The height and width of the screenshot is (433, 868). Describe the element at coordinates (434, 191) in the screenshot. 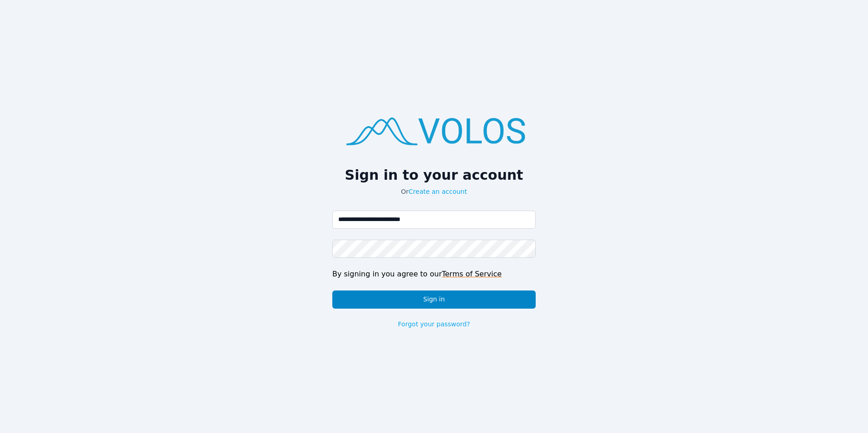

I see `p: Or` at that location.